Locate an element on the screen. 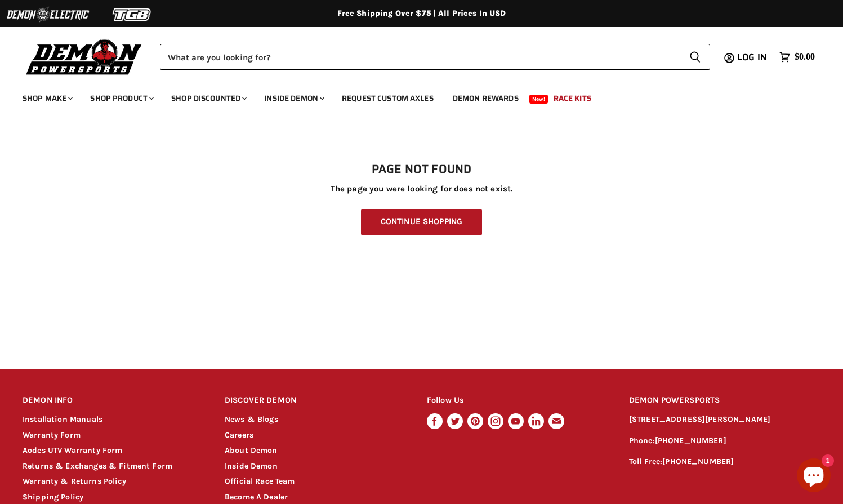  ul: Main menu is located at coordinates (413, 96).